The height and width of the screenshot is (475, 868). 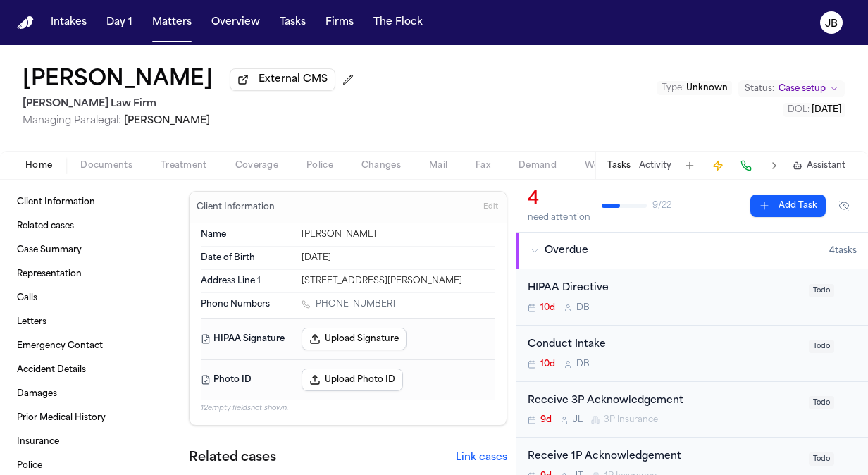 What do you see at coordinates (39, 165) in the screenshot?
I see `span: Home` at bounding box center [39, 165].